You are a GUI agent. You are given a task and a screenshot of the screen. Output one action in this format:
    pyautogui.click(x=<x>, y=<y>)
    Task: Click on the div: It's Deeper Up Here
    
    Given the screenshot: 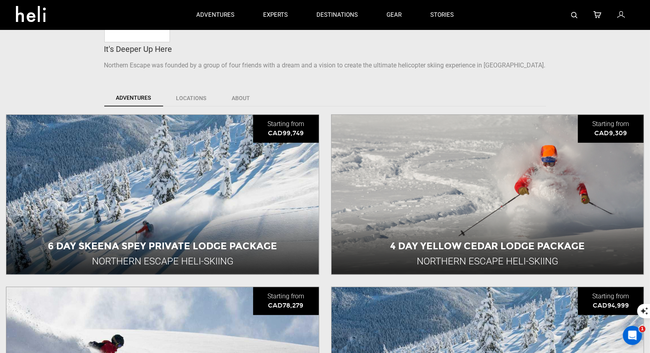 What is the action you would take?
    pyautogui.click(x=325, y=49)
    